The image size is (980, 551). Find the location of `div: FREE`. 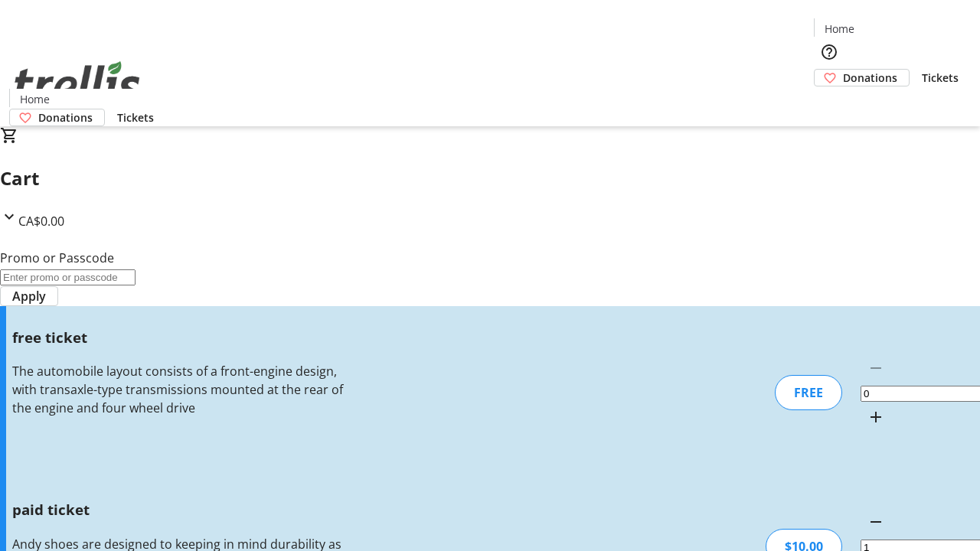

div: FREE is located at coordinates (809, 393).